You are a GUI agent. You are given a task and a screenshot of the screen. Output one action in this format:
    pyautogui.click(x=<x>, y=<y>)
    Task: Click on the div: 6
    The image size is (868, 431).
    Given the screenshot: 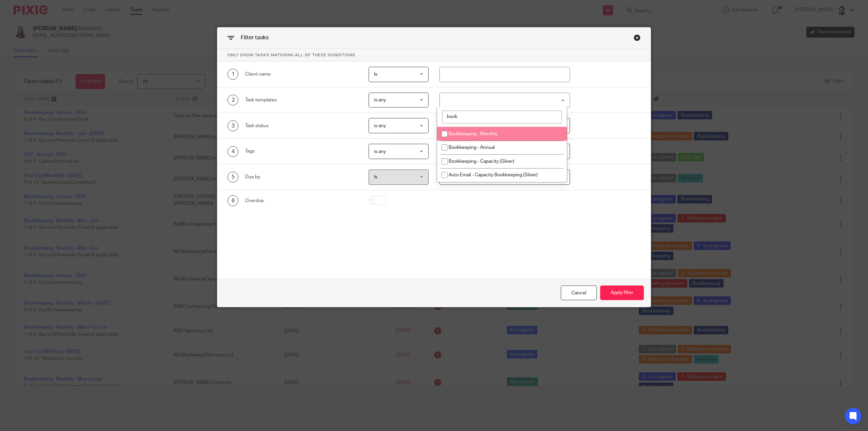 What is the action you would take?
    pyautogui.click(x=233, y=201)
    